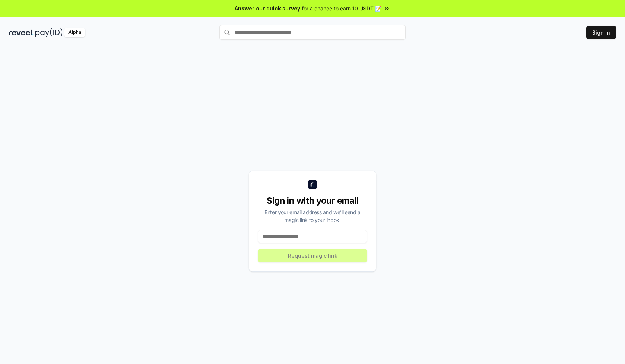 Image resolution: width=625 pixels, height=364 pixels. I want to click on img: reveel_dark, so click(21, 32).